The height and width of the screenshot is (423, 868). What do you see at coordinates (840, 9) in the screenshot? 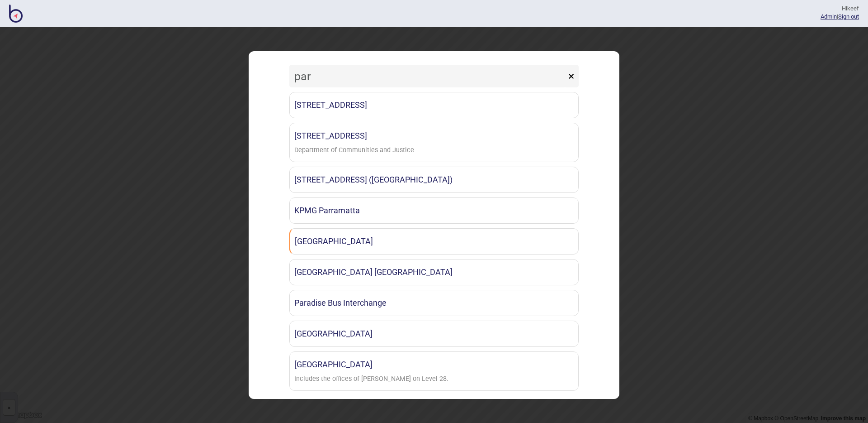
I see `div: Hi keef` at bounding box center [840, 9].